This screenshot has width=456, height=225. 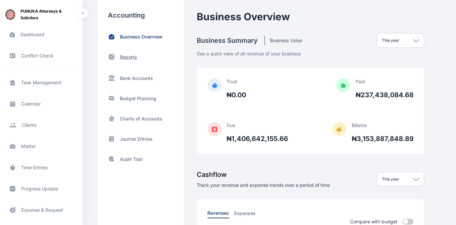 What do you see at coordinates (141, 78) in the screenshot?
I see `a: Bank Accounts` at bounding box center [141, 78].